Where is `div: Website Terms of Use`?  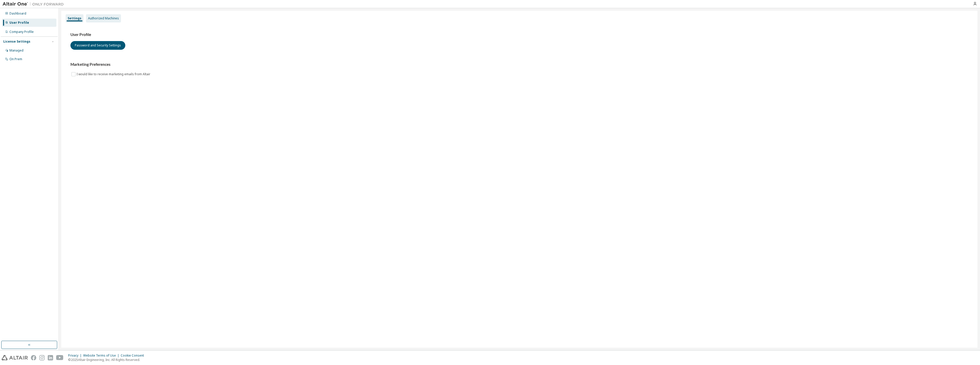 div: Website Terms of Use is located at coordinates (102, 356).